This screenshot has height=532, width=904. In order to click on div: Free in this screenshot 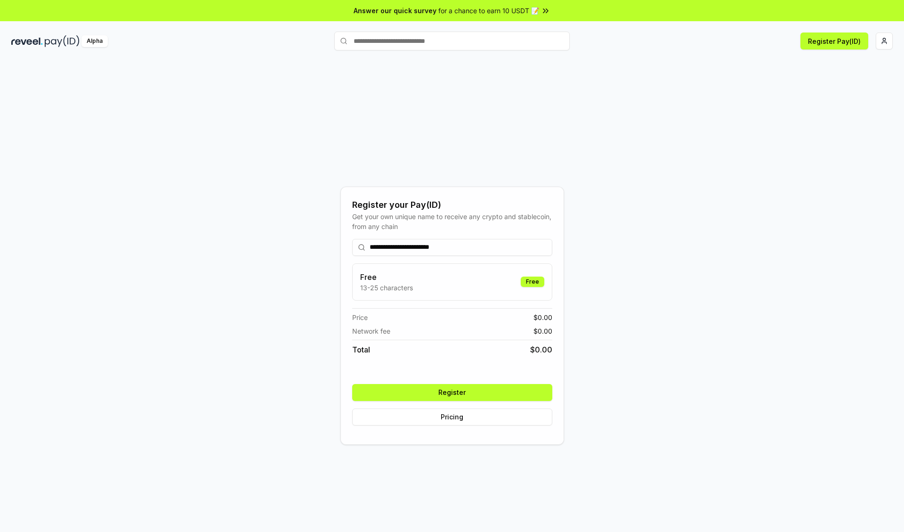, I will do `click(533, 282)`.